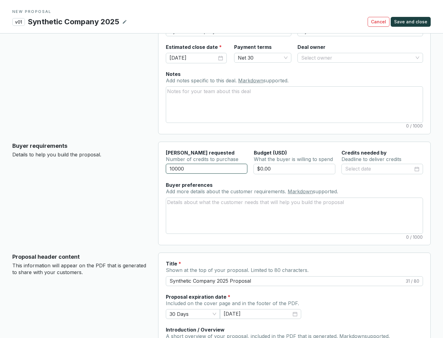 The height and width of the screenshot is (338, 443). I want to click on span: Cancel, so click(379, 22).